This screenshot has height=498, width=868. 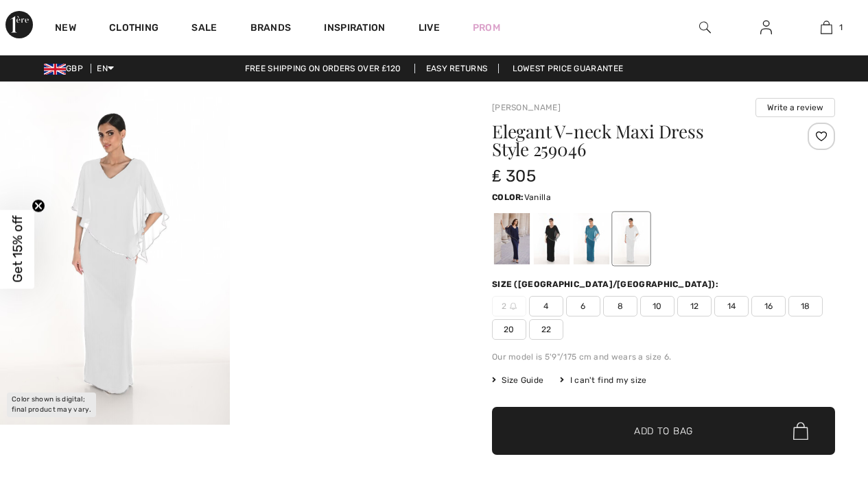 I want to click on span: 2, so click(x=509, y=306).